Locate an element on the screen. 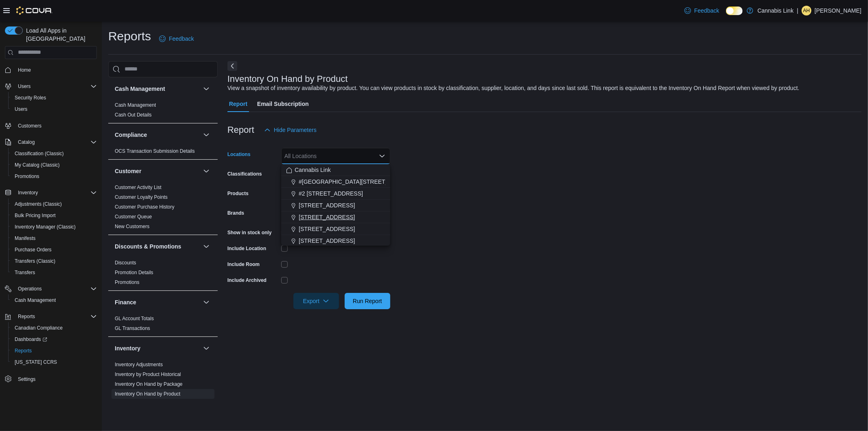 The width and height of the screenshot is (868, 431). a: OCS Transaction Submission Details is located at coordinates (154, 151).